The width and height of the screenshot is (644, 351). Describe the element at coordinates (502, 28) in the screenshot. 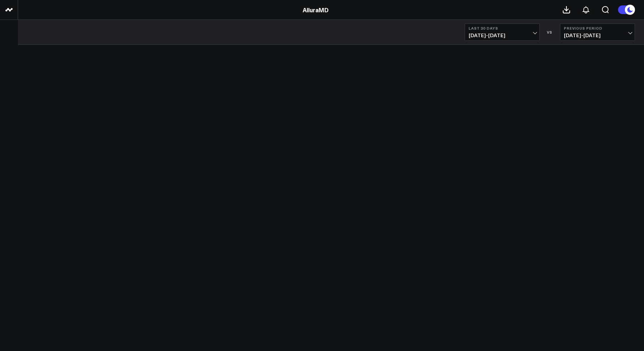

I see `b: Last 30 Days` at that location.